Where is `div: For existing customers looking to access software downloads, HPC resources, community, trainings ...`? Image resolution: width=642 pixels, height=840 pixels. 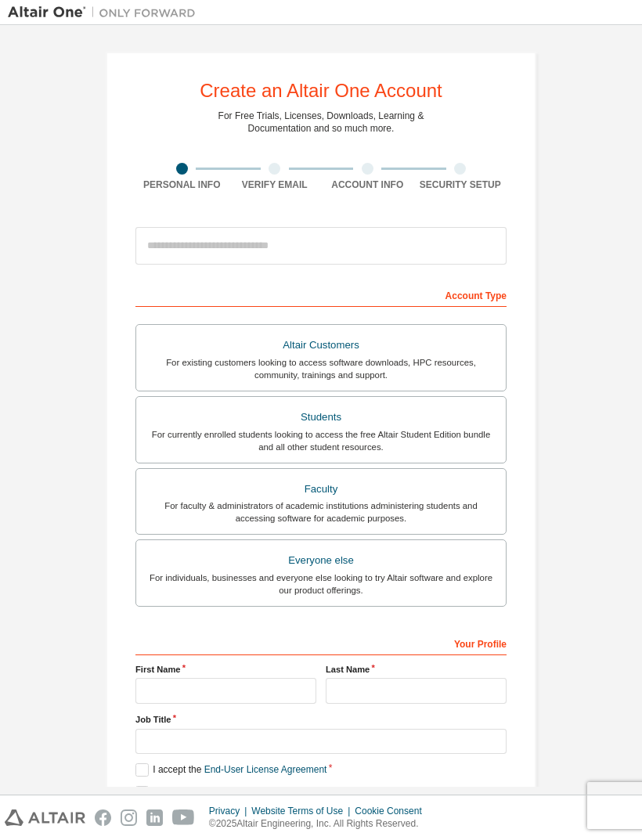 div: For existing customers looking to access software downloads, HPC resources, community, trainings ... is located at coordinates (321, 369).